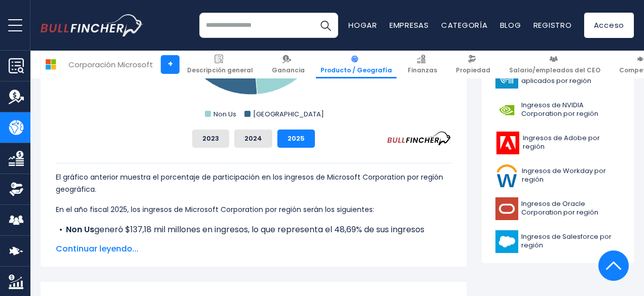  What do you see at coordinates (507, 176) in the screenshot?
I see `img: Logotipo del WDAY` at bounding box center [507, 176].